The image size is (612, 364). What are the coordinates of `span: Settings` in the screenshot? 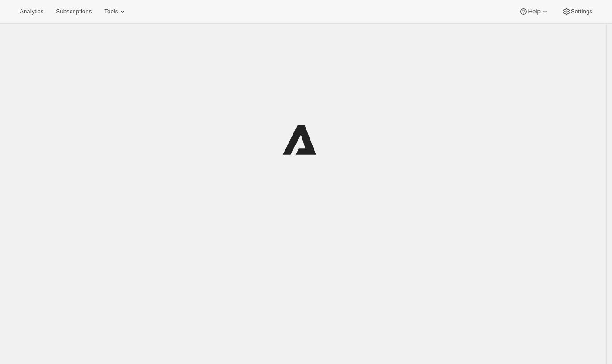 It's located at (582, 12).